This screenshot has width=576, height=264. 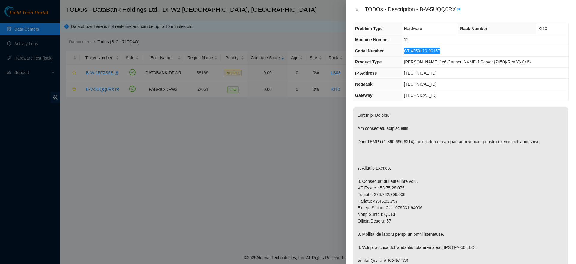 What do you see at coordinates (422, 51) in the screenshot?
I see `span: CT-4250110-00157` at bounding box center [422, 51].